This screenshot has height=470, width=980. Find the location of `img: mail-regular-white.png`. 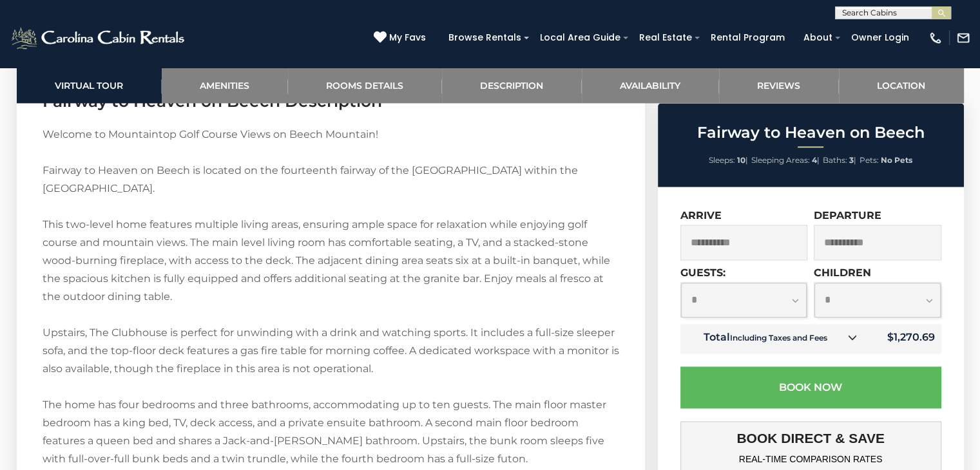

img: mail-regular-white.png is located at coordinates (963, 38).